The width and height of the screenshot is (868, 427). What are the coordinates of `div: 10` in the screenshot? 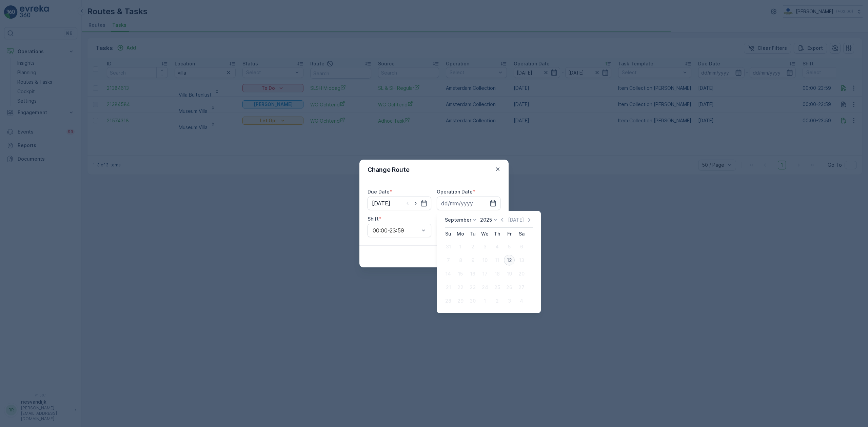 It's located at (485, 260).